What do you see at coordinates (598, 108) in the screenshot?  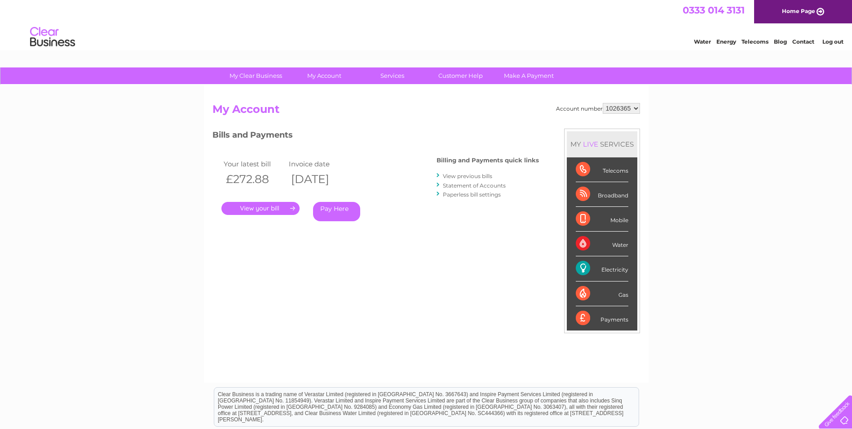 I see `div: Account number` at bounding box center [598, 108].